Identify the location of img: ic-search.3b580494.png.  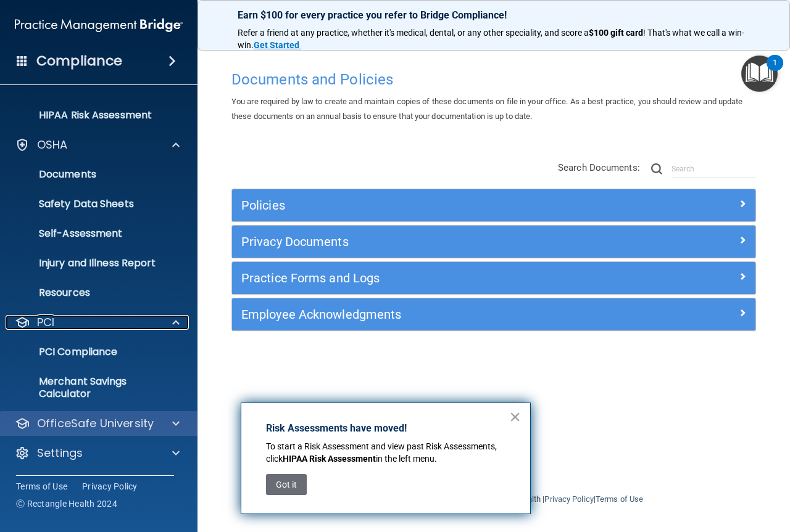
(657, 169).